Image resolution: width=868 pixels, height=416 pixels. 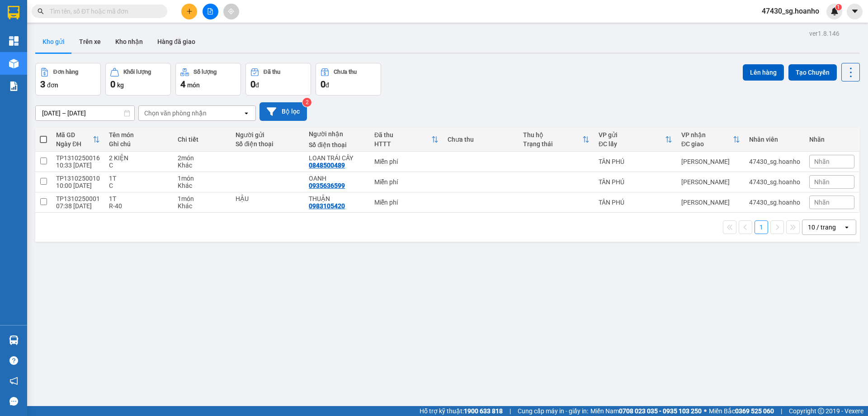 What do you see at coordinates (327, 186) in the screenshot?
I see `div: 0935636599` at bounding box center [327, 186].